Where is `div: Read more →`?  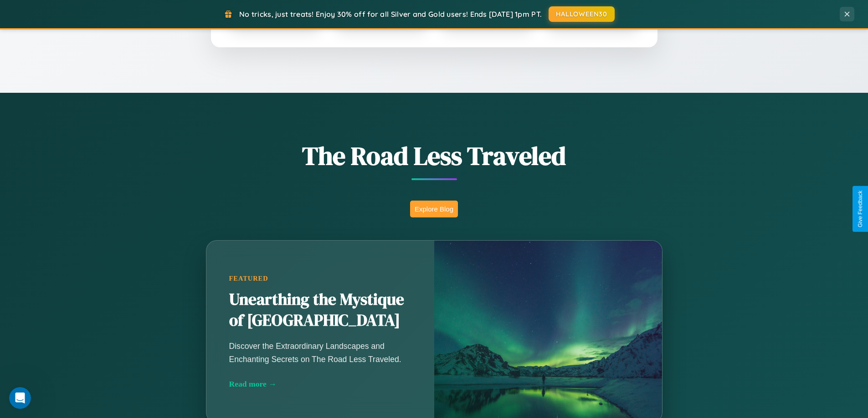 div: Read more → is located at coordinates (320, 384).